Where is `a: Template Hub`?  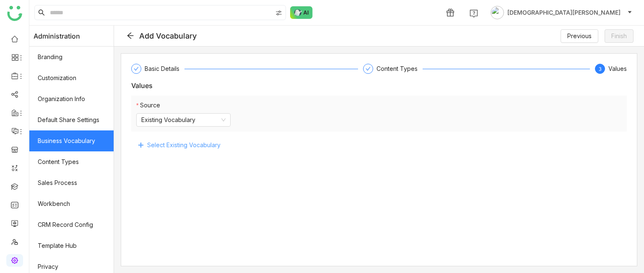 a: Template Hub is located at coordinates (71, 246).